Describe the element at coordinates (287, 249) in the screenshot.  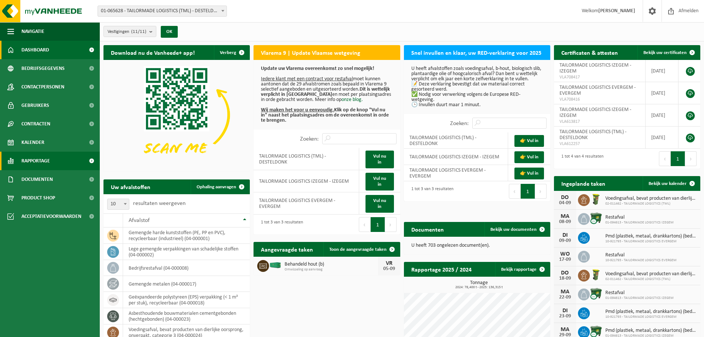
I see `h2: Aangevraagde taken` at that location.